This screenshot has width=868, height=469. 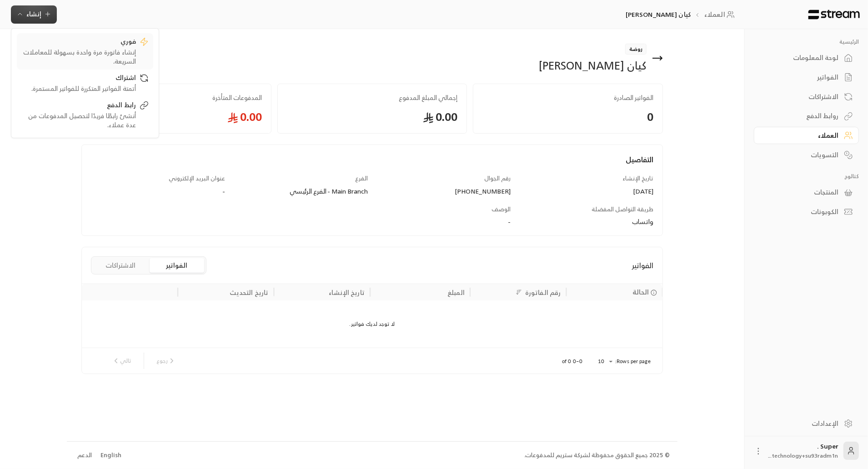 I want to click on span: الحالة, so click(x=640, y=292).